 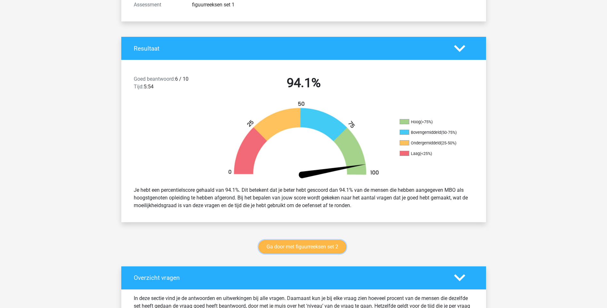 I want to click on li: Ondergemiddeld, so click(x=431, y=143).